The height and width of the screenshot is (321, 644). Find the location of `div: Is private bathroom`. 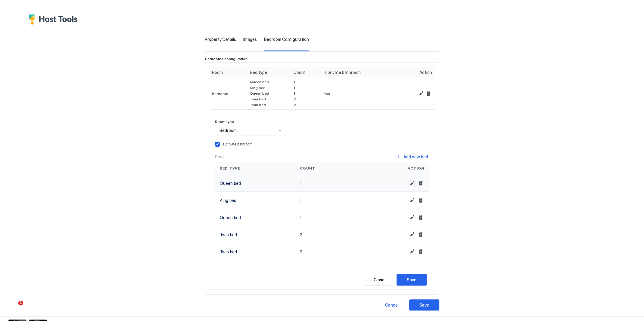

div: Is private bathroom is located at coordinates (237, 144).